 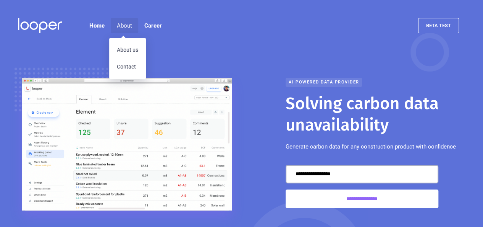 What do you see at coordinates (376, 114) in the screenshot?
I see `h1: Solving carbon data unavailability` at bounding box center [376, 114].